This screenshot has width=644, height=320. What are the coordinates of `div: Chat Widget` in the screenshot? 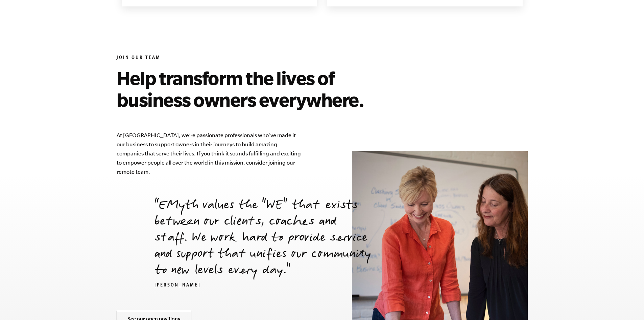 It's located at (627, 304).